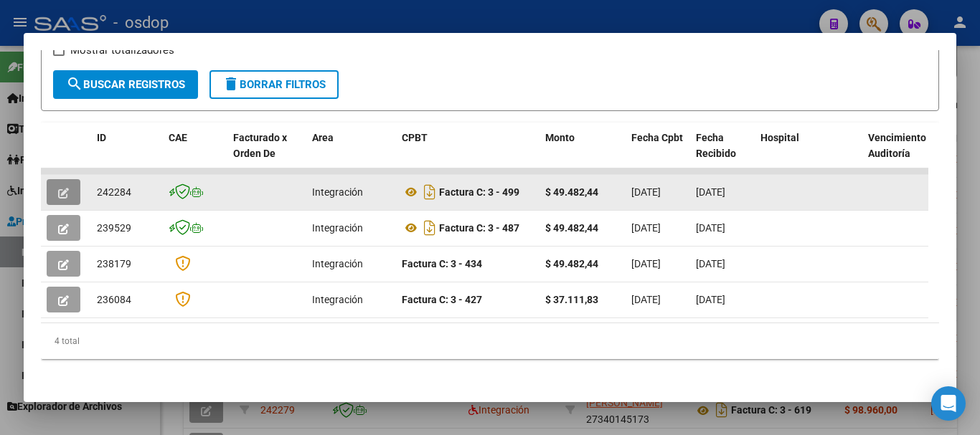 Image resolution: width=980 pixels, height=435 pixels. What do you see at coordinates (442, 300) in the screenshot?
I see `strong: Factura C: 3 - 427` at bounding box center [442, 300].